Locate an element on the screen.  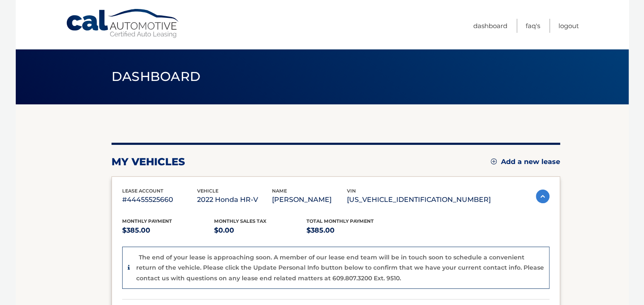
a: Add a new lease is located at coordinates (525, 162).